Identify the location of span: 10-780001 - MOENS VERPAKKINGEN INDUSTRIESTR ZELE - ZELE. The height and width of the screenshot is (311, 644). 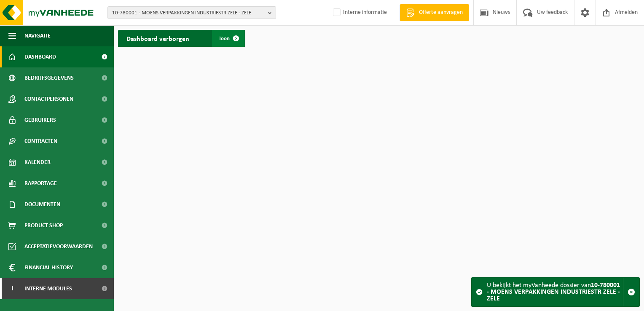
(188, 13).